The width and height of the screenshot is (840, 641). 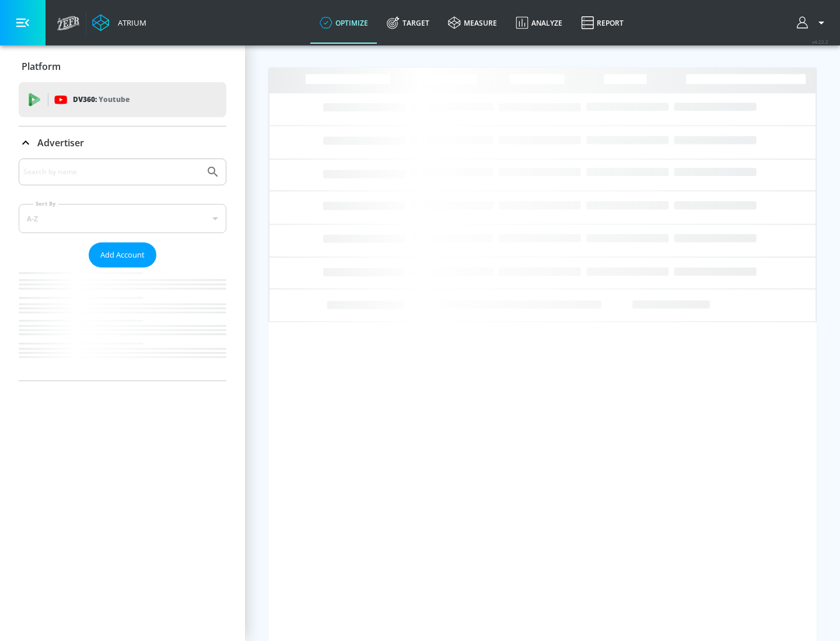 I want to click on p: DV360:, so click(x=101, y=100).